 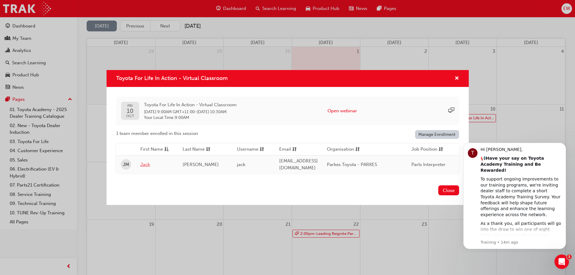 What do you see at coordinates (130, 116) in the screenshot?
I see `span: OCT` at bounding box center [130, 116].